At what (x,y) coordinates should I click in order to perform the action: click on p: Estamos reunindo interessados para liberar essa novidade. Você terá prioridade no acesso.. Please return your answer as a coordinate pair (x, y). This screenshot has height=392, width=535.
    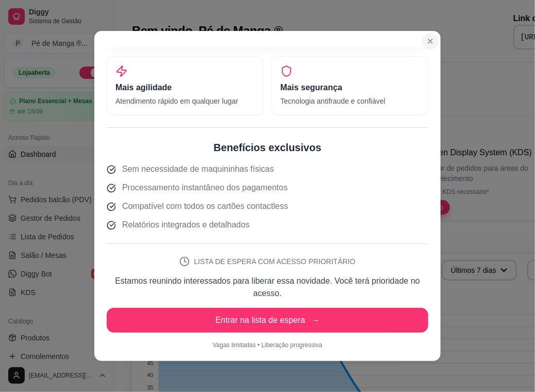
    Looking at the image, I should click on (268, 287).